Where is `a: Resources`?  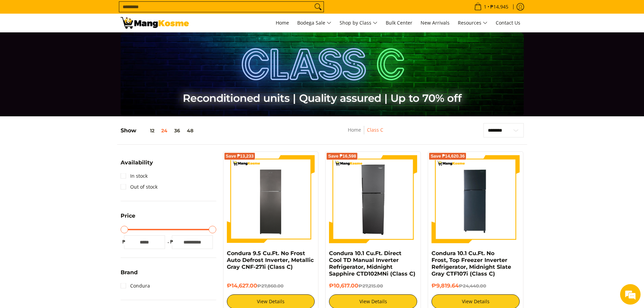
a: Resources is located at coordinates (473, 23).